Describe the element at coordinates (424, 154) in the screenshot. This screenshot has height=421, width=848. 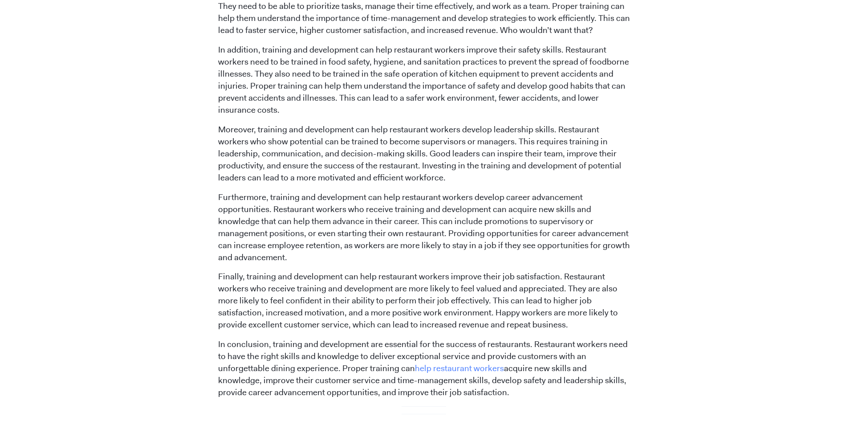
I see `p: Moreover, training and development can help restaurant workers develop leadership skills. Restaur...` at that location.